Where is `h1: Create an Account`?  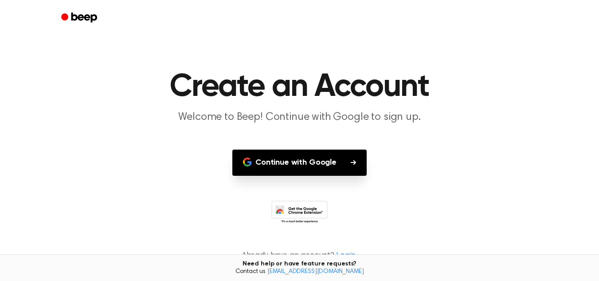
h1: Create an Account is located at coordinates (300, 87).